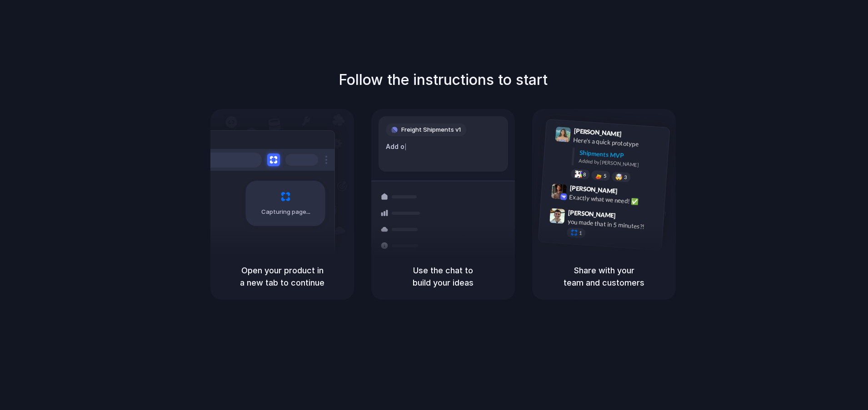  I want to click on div: Add o, so click(443, 147).